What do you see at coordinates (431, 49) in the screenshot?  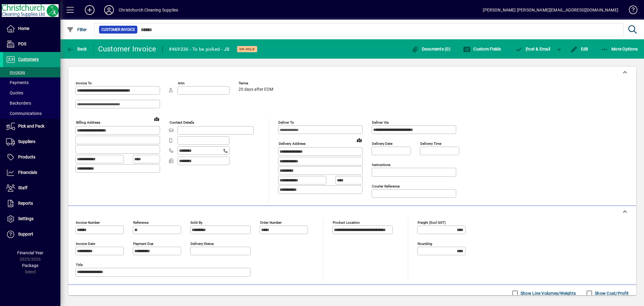 I see `span: Documents (0)` at bounding box center [431, 49].